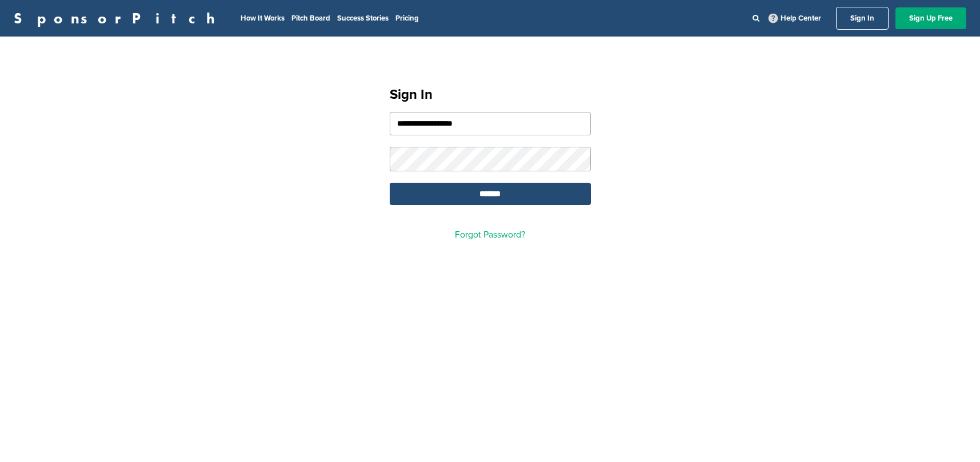  I want to click on a: SponsorPitch, so click(118, 18).